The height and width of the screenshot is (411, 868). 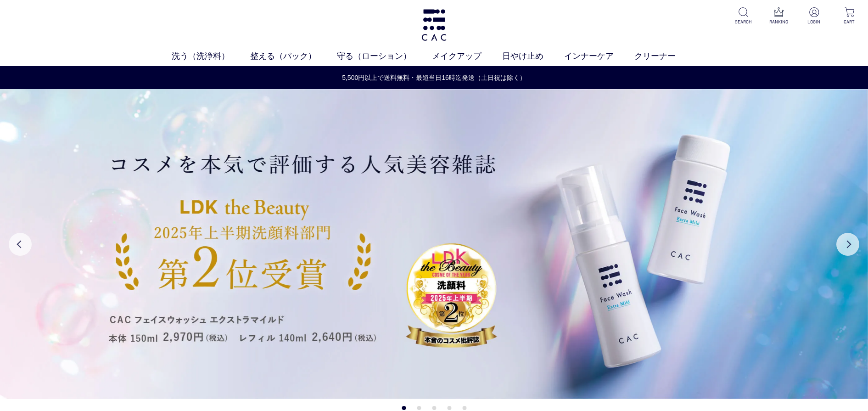 What do you see at coordinates (434, 408) in the screenshot?
I see `button: 3 of 5` at bounding box center [434, 408].